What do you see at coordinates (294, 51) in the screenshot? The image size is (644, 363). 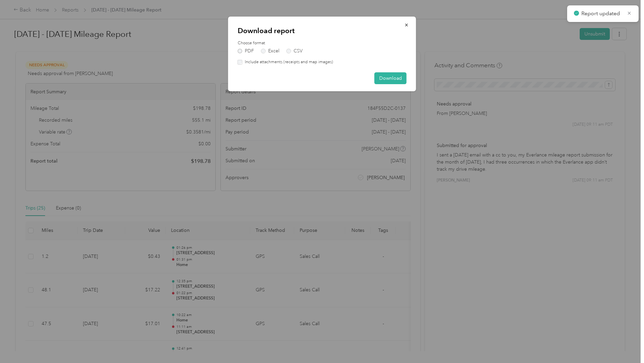 I see `label: CSV` at bounding box center [294, 51].